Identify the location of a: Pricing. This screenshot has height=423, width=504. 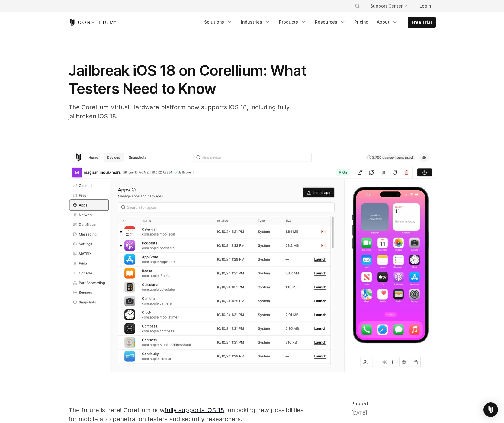
(361, 22).